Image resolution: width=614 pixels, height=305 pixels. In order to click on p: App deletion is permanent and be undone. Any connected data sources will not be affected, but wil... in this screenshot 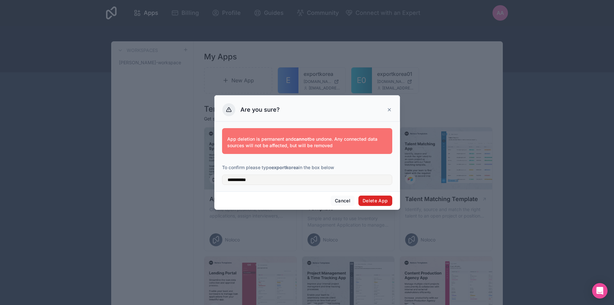, I will do `click(307, 142)`.